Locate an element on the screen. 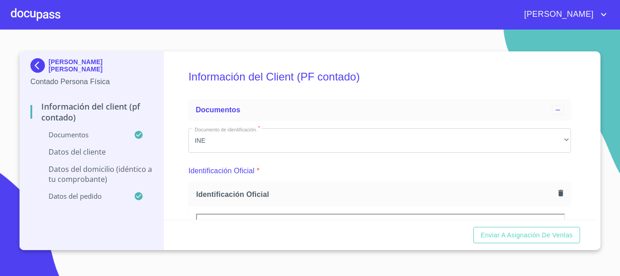 Image resolution: width=620 pixels, height=276 pixels. p: Documentos is located at coordinates (82, 134).